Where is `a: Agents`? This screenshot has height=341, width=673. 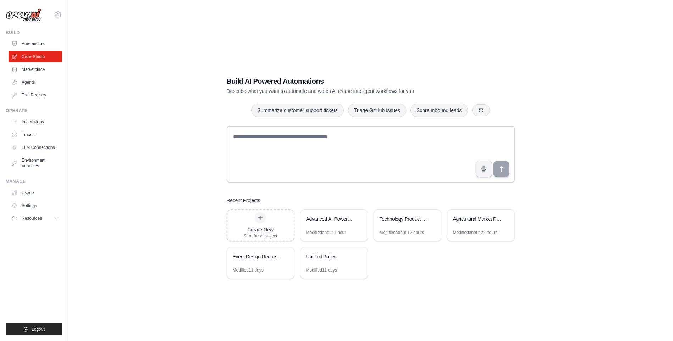 a: Agents is located at coordinates (35, 82).